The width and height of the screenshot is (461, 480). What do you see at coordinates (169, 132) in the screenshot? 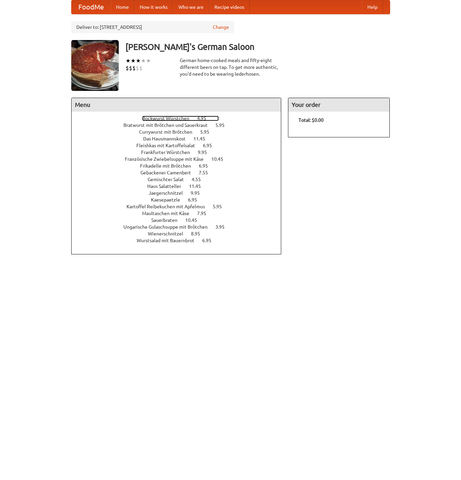
I see `span: Currywurst mit Brötchen` at bounding box center [169, 132].